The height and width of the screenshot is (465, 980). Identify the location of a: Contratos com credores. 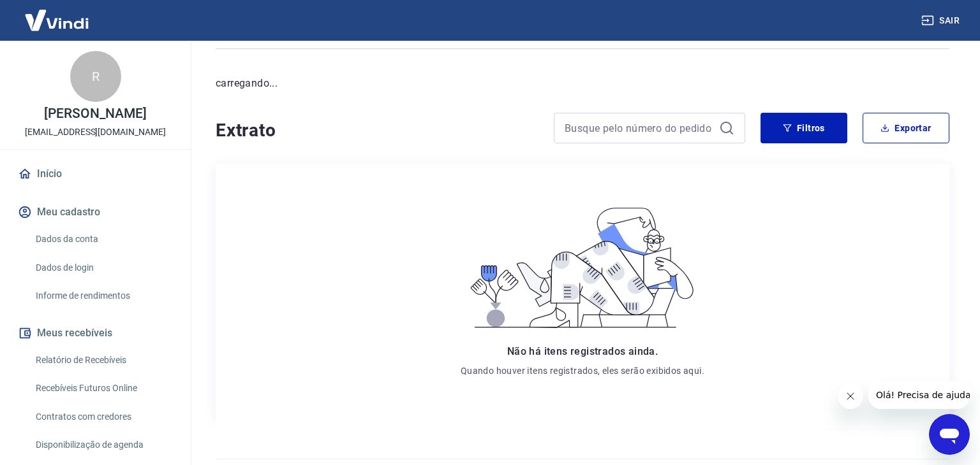
(102, 417).